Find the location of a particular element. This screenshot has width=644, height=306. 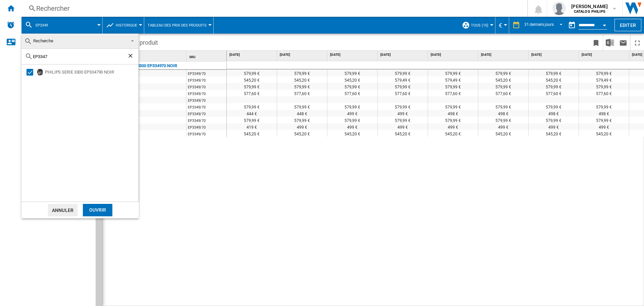

img: 9410de39-1f78-4b58-96a2-9cde34c500a4_cropped.jpg_sea.jpeg is located at coordinates (40, 73).